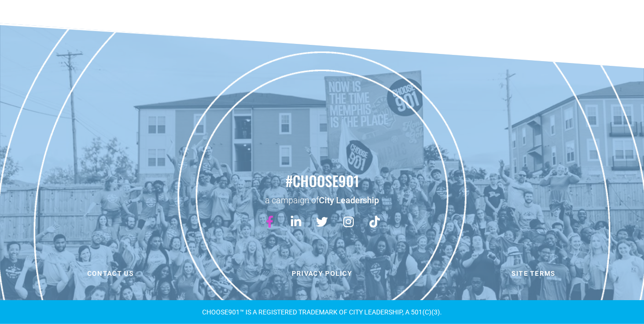 This screenshot has height=324, width=644. What do you see at coordinates (349, 200) in the screenshot?
I see `a: City Leadership` at bounding box center [349, 200].